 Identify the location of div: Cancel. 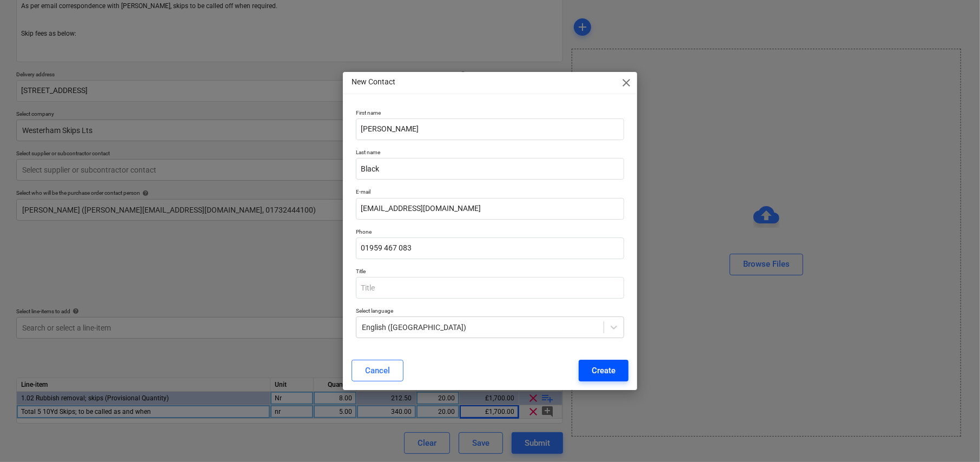
(378, 371).